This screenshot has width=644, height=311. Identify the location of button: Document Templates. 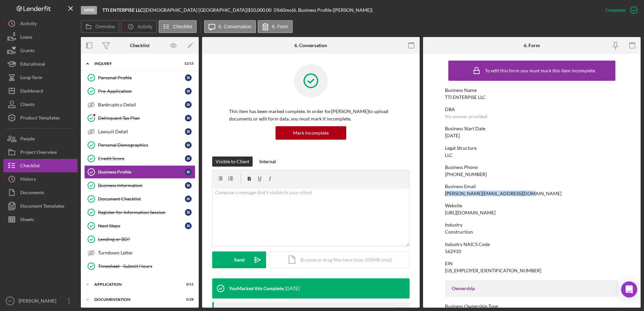
(40, 206).